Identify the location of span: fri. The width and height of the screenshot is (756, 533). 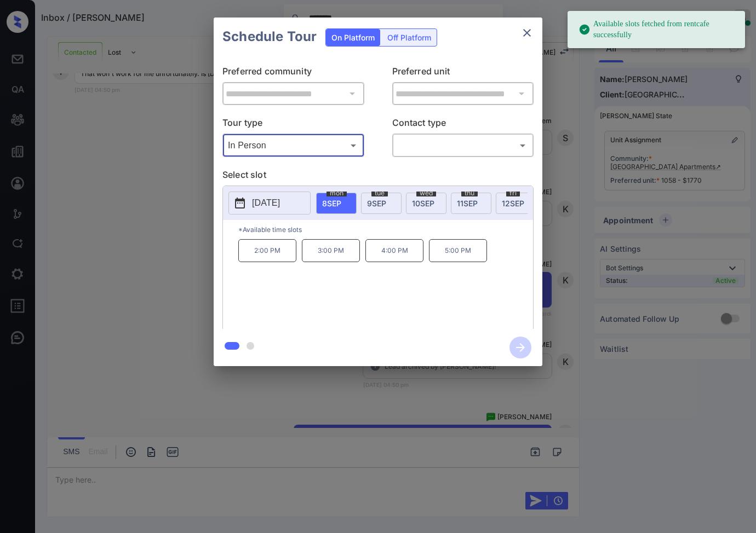
(513, 194).